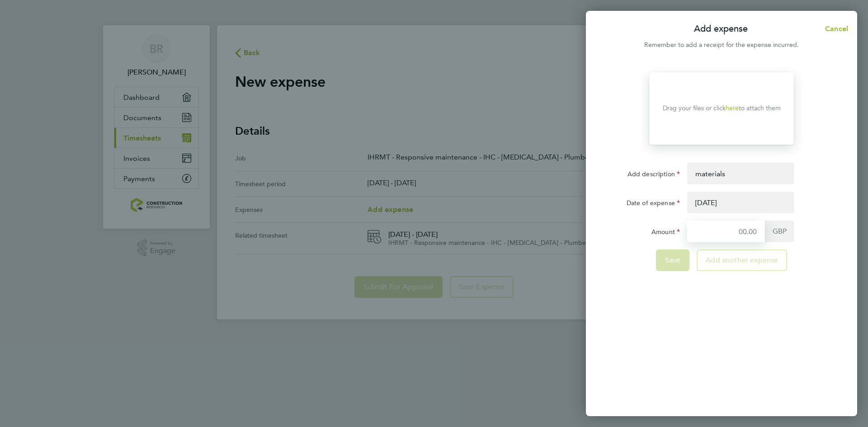  Describe the element at coordinates (835, 28) in the screenshot. I see `span: Cancel` at that location.